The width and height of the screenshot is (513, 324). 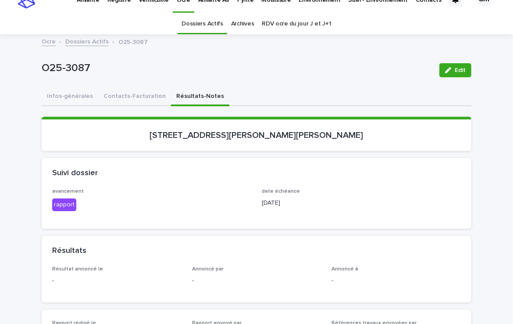 I want to click on span: Résultat annoncé le, so click(x=78, y=269).